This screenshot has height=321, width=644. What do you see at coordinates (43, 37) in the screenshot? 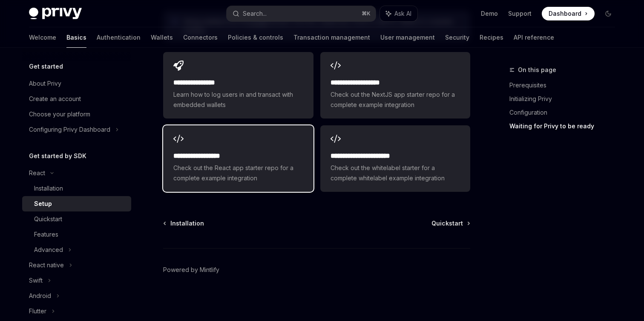
I see `a: Welcome` at bounding box center [43, 37].